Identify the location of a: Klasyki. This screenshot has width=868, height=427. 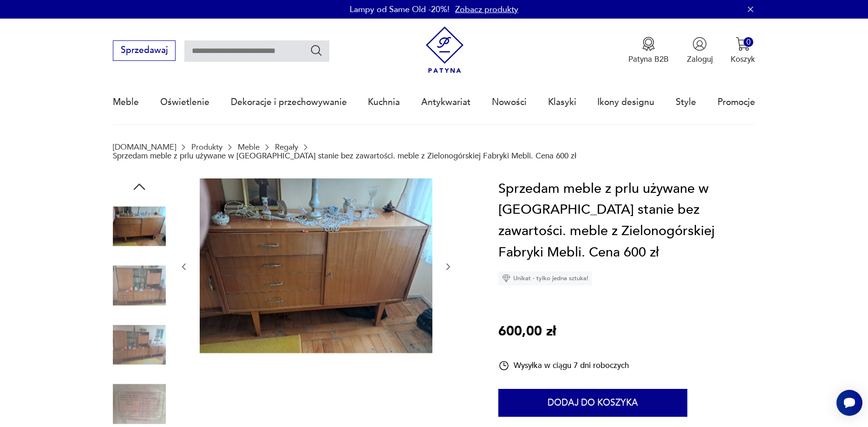
(562, 102).